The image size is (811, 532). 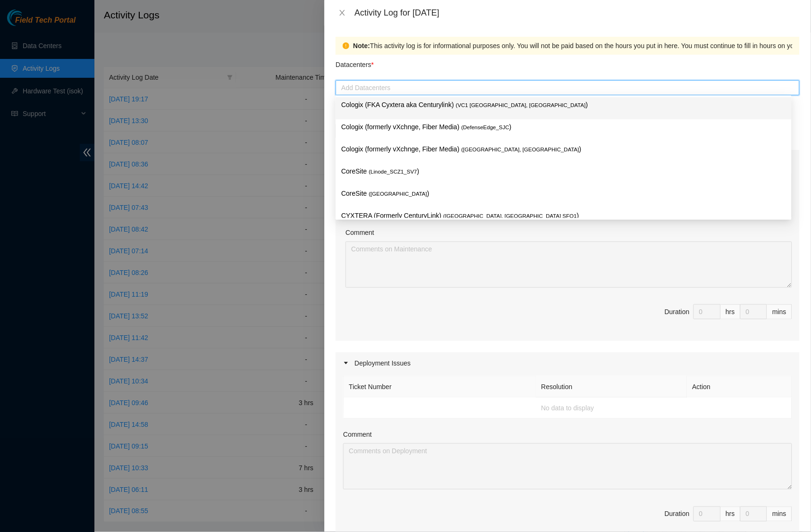 I want to click on th: Action, so click(x=740, y=387).